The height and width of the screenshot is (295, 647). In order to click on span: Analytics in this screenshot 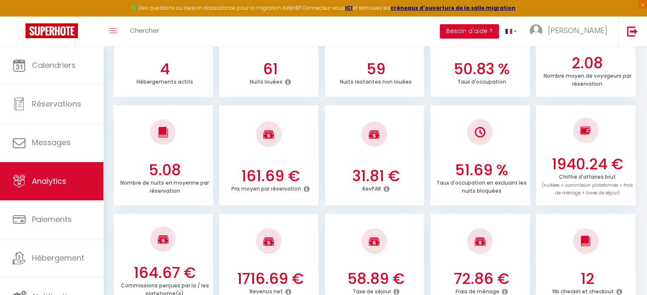, I will do `click(49, 181)`.